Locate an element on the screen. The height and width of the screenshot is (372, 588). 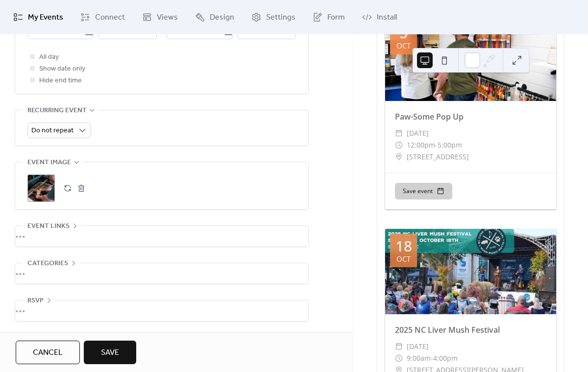
span: 12:00pm is located at coordinates (421, 145).